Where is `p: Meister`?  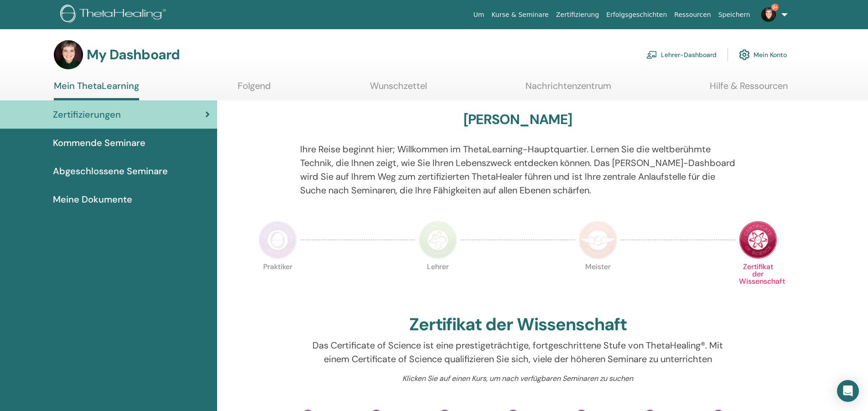
p: Meister is located at coordinates (598, 282).